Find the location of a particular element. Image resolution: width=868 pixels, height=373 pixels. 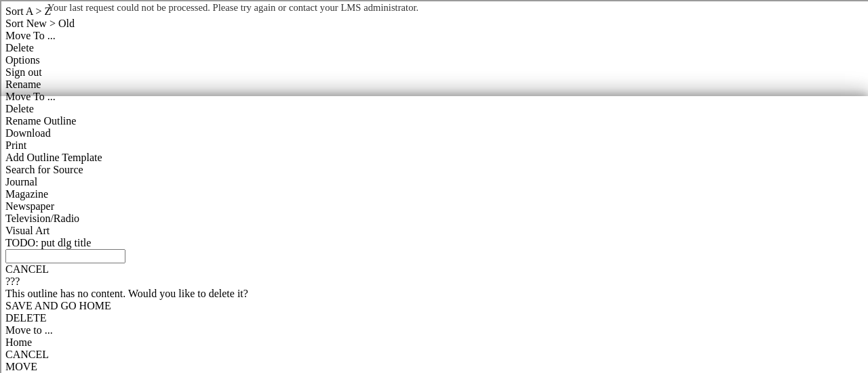

div: Rename is located at coordinates (434, 84).